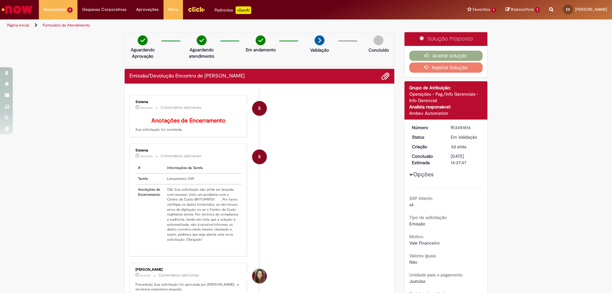  What do you see at coordinates (417, 281) in the screenshot?
I see `span: Juatuba` at bounding box center [417, 281].